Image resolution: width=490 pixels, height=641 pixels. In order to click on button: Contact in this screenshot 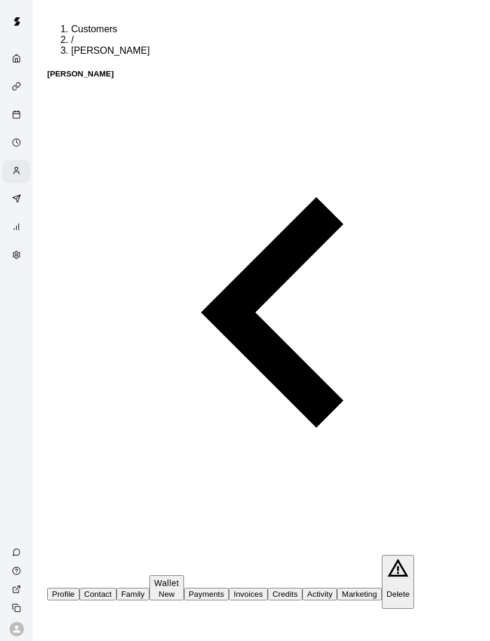, I will do `click(98, 594)`.